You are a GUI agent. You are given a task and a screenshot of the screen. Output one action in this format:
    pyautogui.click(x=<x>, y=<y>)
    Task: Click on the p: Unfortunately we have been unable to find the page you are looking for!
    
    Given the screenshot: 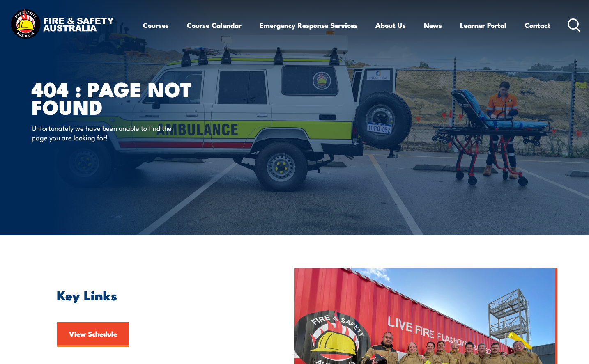 What is the action you would take?
    pyautogui.click(x=106, y=132)
    